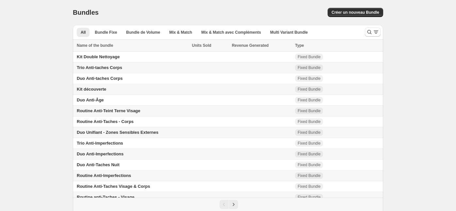 This screenshot has width=456, height=211. I want to click on button: Units Sold, so click(205, 45).